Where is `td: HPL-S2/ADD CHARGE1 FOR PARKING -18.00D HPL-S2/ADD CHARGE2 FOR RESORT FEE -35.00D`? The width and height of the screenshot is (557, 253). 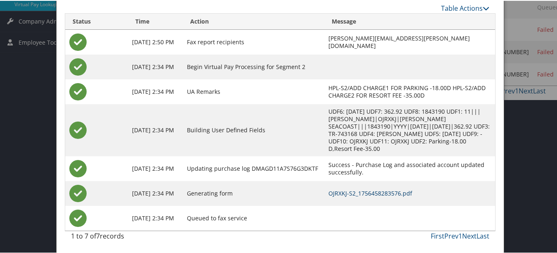 td: HPL-S2/ADD CHARGE1 FOR PARKING -18.00D HPL-S2/ADD CHARGE2 FOR RESORT FEE -35.00D is located at coordinates (410, 91).